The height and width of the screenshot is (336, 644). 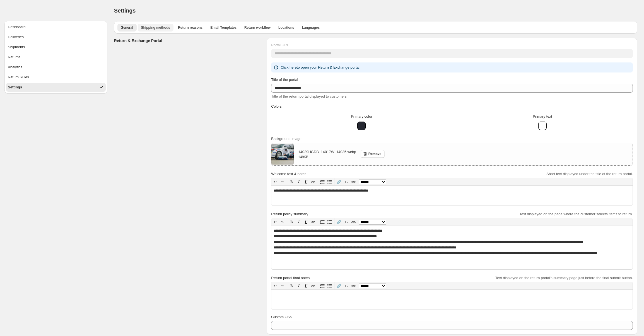 I want to click on span: Languages, so click(x=311, y=28).